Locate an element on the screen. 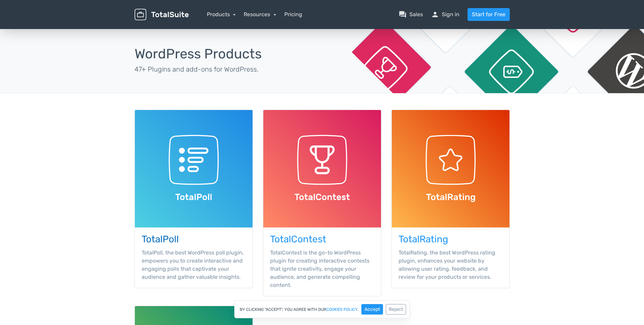 This screenshot has width=644, height=325. span: person is located at coordinates (435, 15).